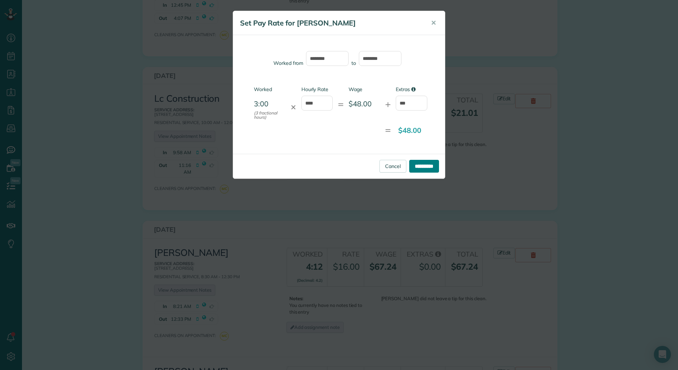 This screenshot has width=678, height=370. I want to click on label: Wage, so click(364, 89).